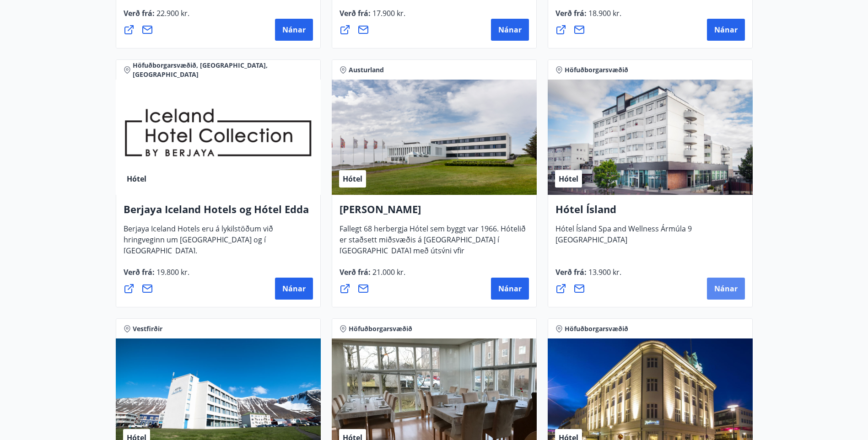 The height and width of the screenshot is (440, 868). Describe the element at coordinates (172, 272) in the screenshot. I see `span: 19.800 kr.` at that location.